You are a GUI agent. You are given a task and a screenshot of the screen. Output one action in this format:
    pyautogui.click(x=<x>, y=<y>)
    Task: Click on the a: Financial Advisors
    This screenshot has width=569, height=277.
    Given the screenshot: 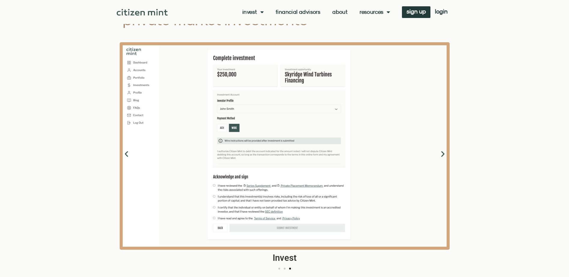 What is the action you would take?
    pyautogui.click(x=298, y=12)
    